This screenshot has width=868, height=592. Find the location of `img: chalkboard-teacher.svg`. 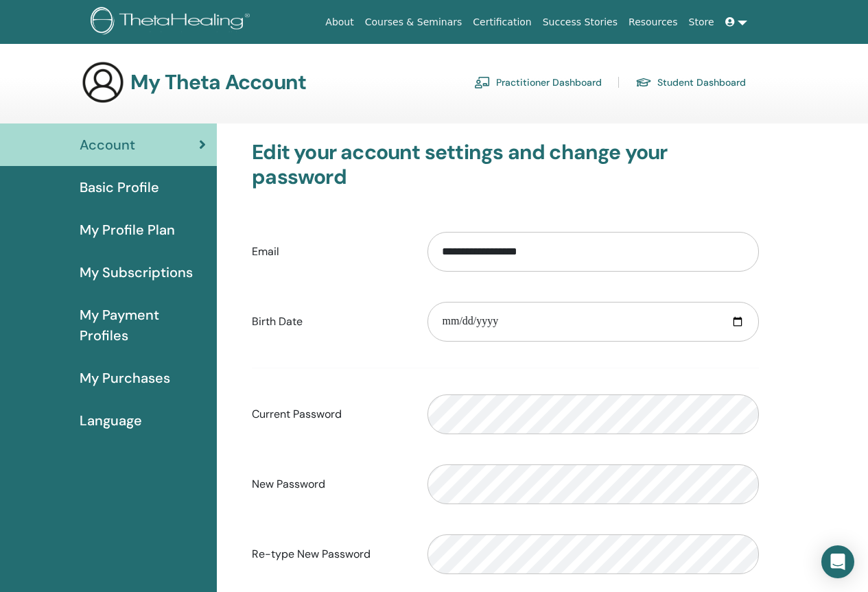

img: chalkboard-teacher.svg is located at coordinates (482, 83).